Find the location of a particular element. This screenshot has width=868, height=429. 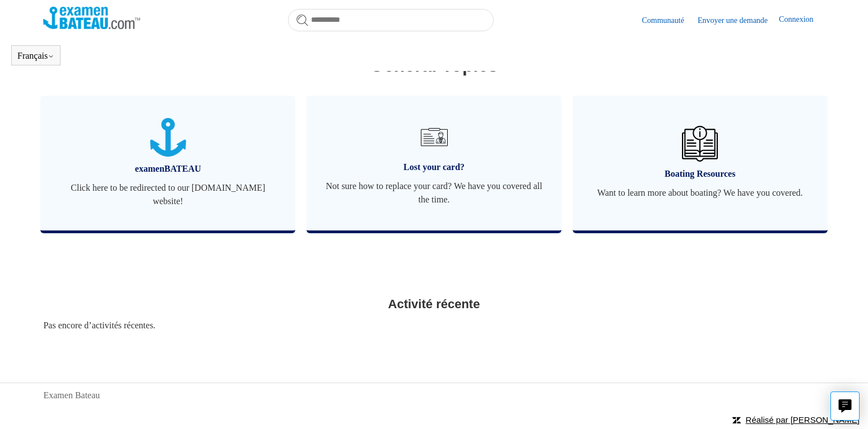

span: Boating Resources is located at coordinates (700, 174).